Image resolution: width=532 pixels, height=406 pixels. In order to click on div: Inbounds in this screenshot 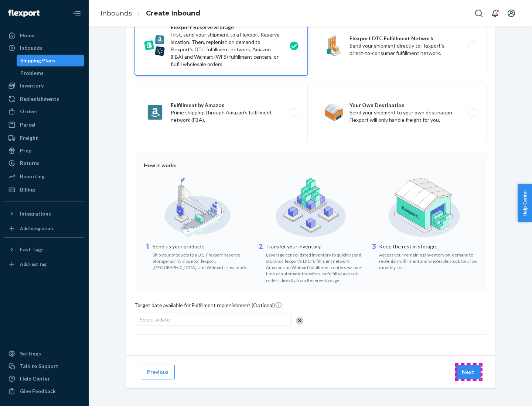, I will do `click(31, 48)`.